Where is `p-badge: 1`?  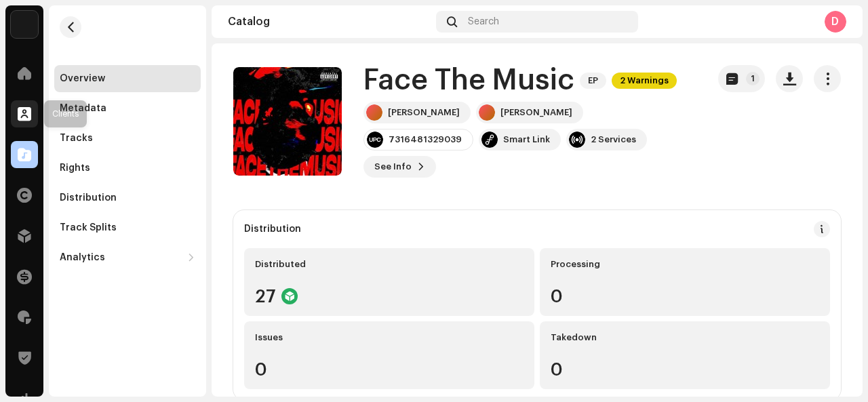 p-badge: 1 is located at coordinates (753, 79).